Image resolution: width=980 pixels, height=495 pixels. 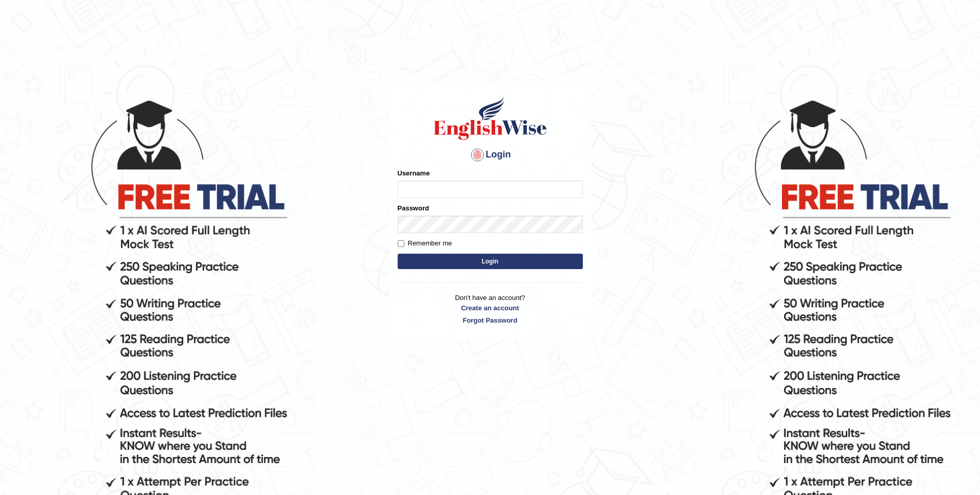 I want to click on a: Create an account, so click(x=490, y=308).